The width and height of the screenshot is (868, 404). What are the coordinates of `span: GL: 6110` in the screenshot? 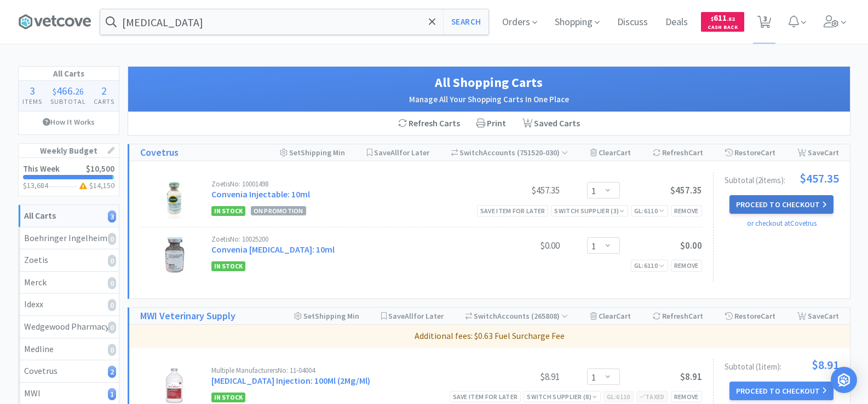 It's located at (650, 210).